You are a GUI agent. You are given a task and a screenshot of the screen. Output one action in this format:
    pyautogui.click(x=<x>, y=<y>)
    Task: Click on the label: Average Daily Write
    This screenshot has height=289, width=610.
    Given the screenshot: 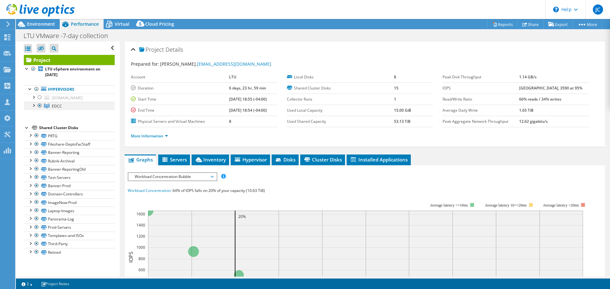 What is the action you would take?
    pyautogui.click(x=481, y=111)
    